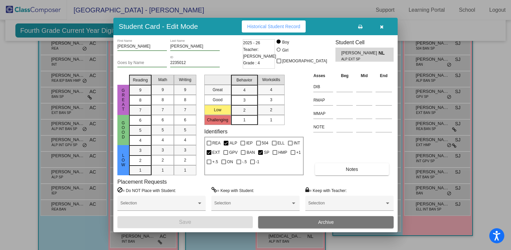  What do you see at coordinates (345, 76) in the screenshot?
I see `th: Beg` at bounding box center [345, 76].